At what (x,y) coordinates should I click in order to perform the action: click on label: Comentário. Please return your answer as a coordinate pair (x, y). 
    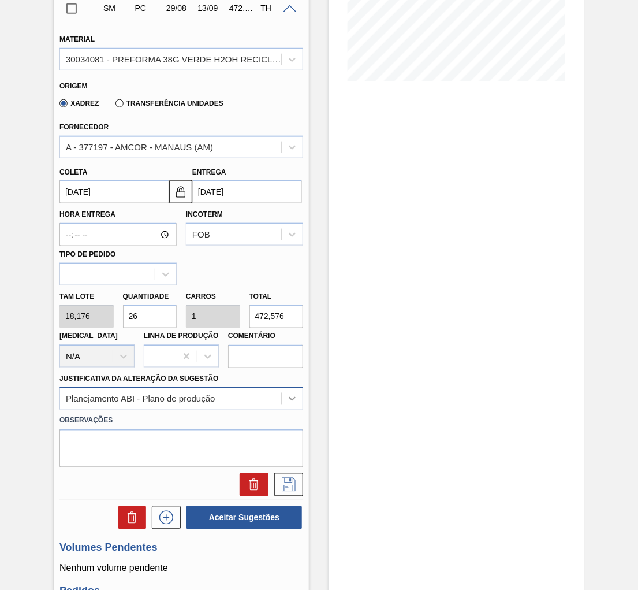
    Looking at the image, I should click on (266, 336).